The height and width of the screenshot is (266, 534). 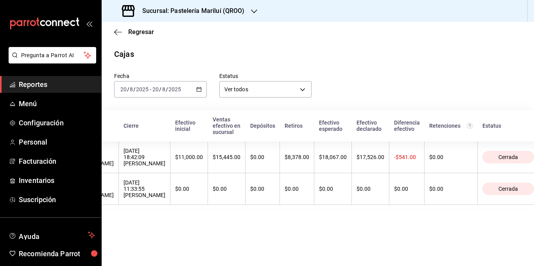 I want to click on button: Regresar, so click(x=134, y=32).